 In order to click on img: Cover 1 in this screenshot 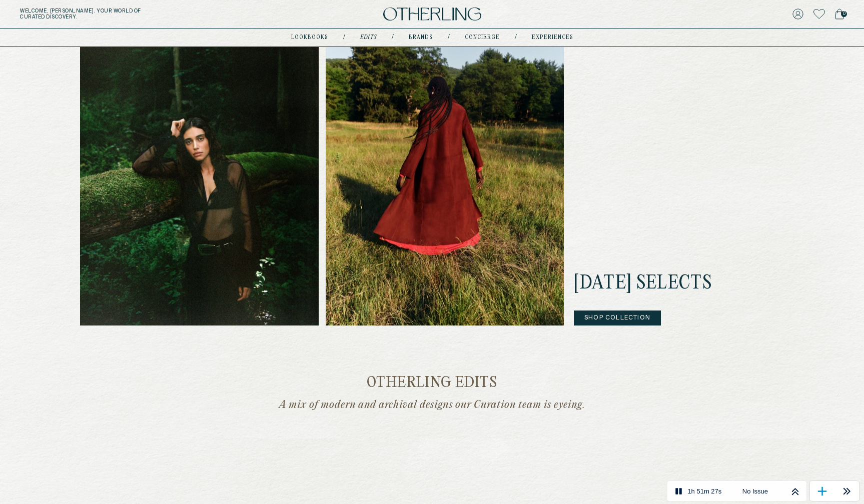, I will do `click(199, 166)`.